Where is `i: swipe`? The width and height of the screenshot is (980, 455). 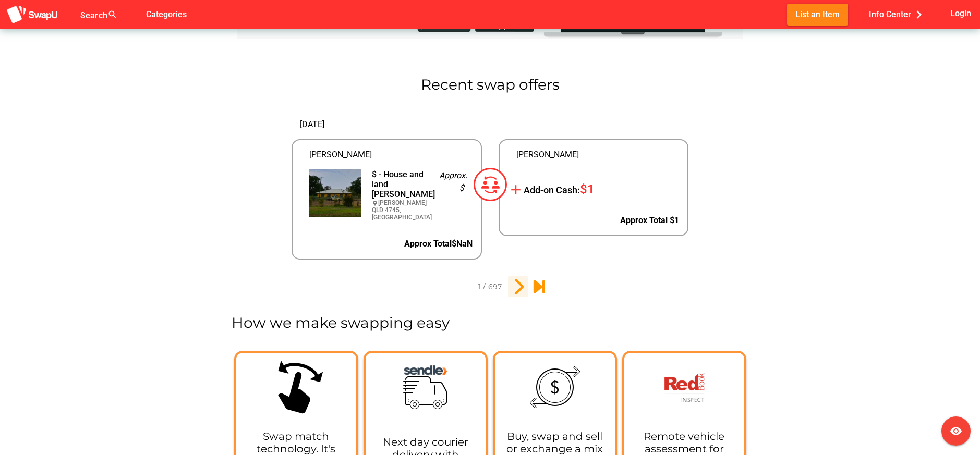 i: swipe is located at coordinates (296, 388).